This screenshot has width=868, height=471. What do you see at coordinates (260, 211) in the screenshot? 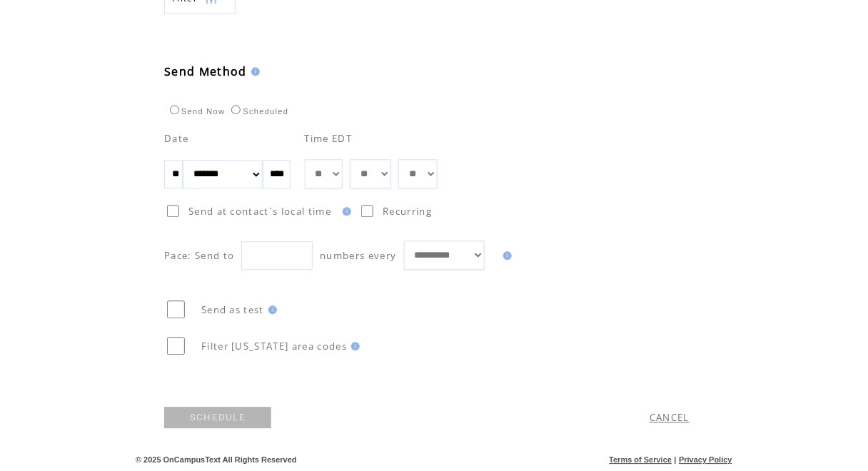
I see `span: Send at contact`s local time` at bounding box center [260, 211].